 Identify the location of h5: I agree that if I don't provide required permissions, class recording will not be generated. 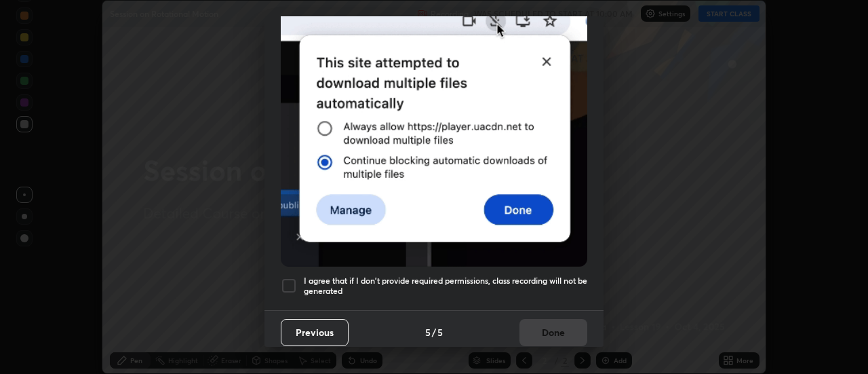
(445, 286).